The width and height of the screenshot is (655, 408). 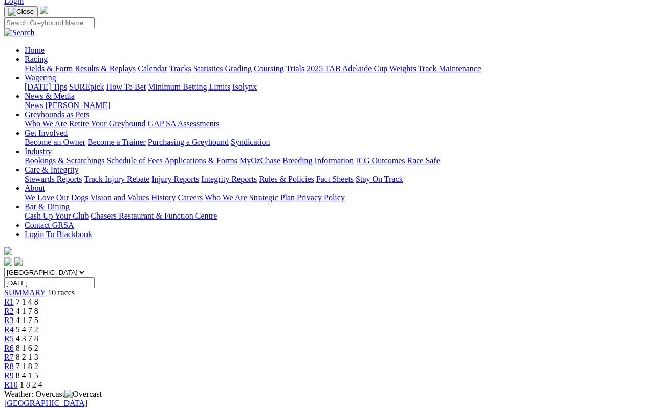 I want to click on a: Become a Trainer, so click(x=117, y=142).